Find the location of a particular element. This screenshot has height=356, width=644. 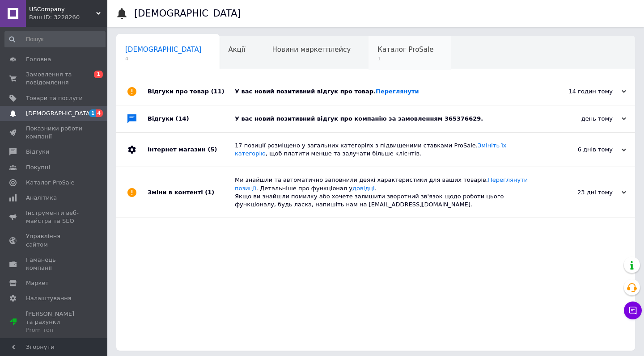

span: Показники роботи компанії is located at coordinates (54, 133).